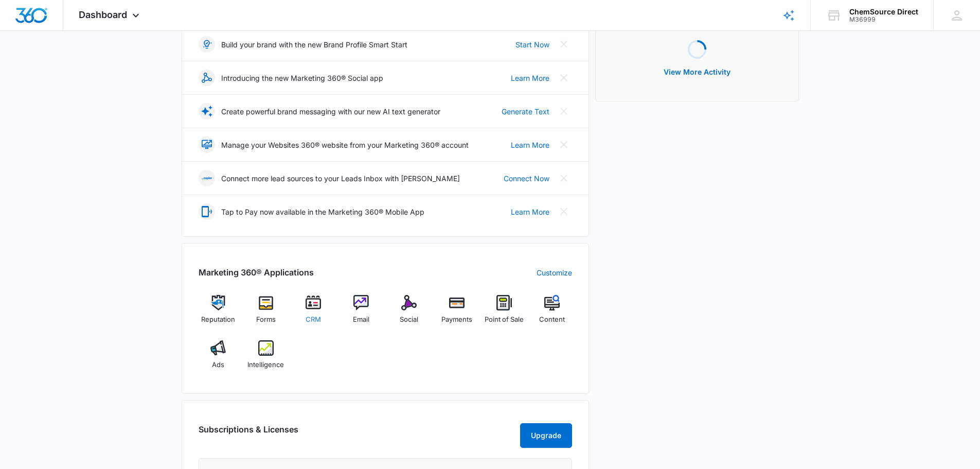 Image resolution: width=980 pixels, height=469 pixels. Describe the element at coordinates (409, 319) in the screenshot. I see `span: Social` at that location.